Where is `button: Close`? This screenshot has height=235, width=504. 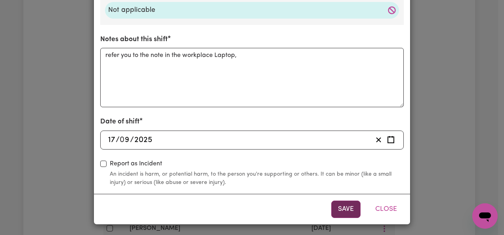
button: Close is located at coordinates (386, 209).